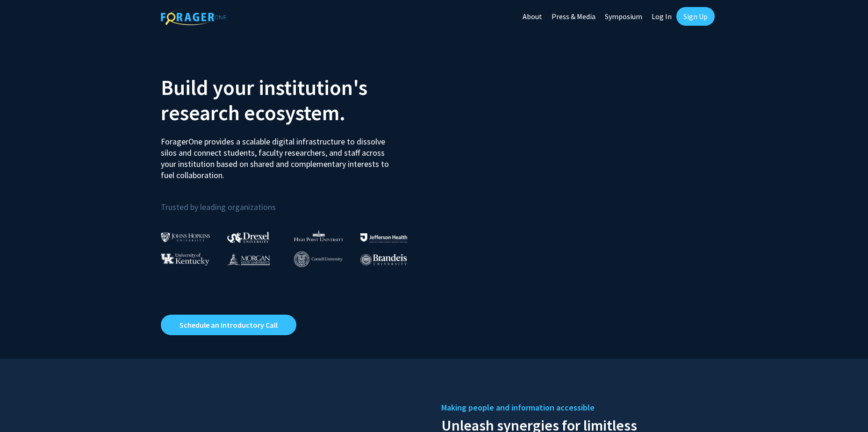 The height and width of the screenshot is (432, 868). Describe the element at coordinates (294, 201) in the screenshot. I see `p: Trusted by leading organizations` at that location.